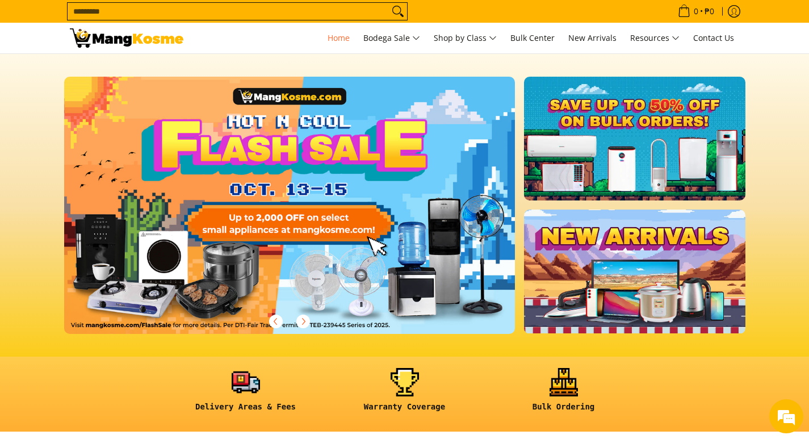  Describe the element at coordinates (654, 38) in the screenshot. I see `span: Resources` at that location.